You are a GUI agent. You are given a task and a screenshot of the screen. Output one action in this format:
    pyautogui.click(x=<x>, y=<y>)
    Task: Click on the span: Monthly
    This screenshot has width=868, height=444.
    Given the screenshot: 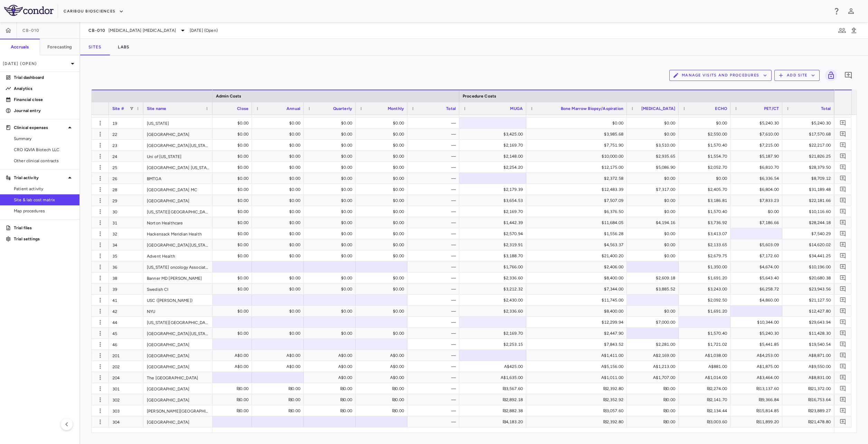 What is the action you would take?
    pyautogui.click(x=396, y=108)
    